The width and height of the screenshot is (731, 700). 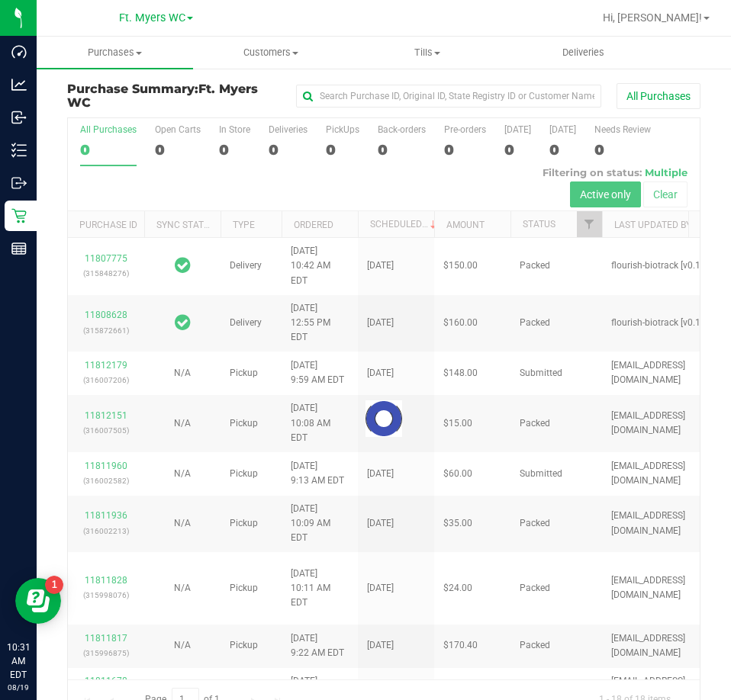 What do you see at coordinates (173, 95) in the screenshot?
I see `h3: Purchase Summary:` at bounding box center [173, 95].